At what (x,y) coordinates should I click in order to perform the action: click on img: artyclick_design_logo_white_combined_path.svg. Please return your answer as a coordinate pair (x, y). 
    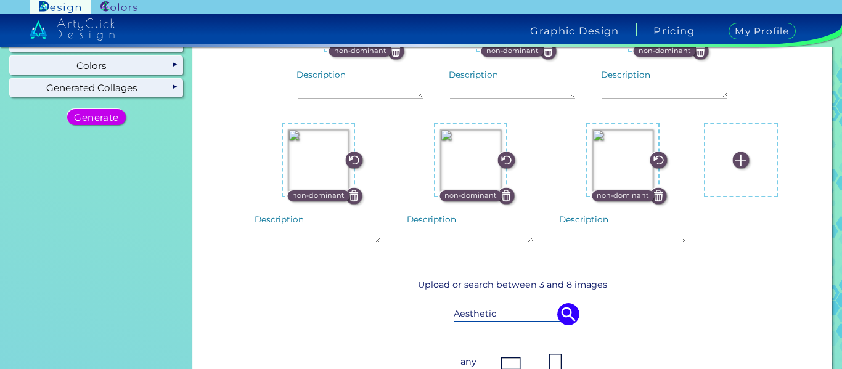
    Looking at the image, I should click on (72, 30).